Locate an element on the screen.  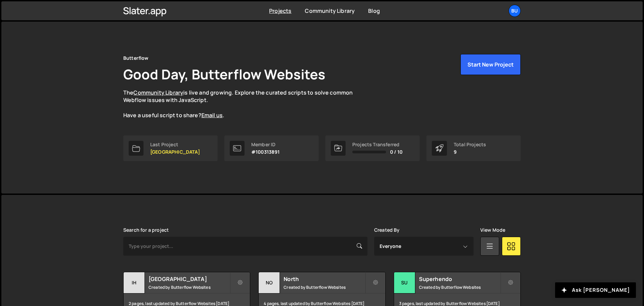
div: No is located at coordinates (269, 282).